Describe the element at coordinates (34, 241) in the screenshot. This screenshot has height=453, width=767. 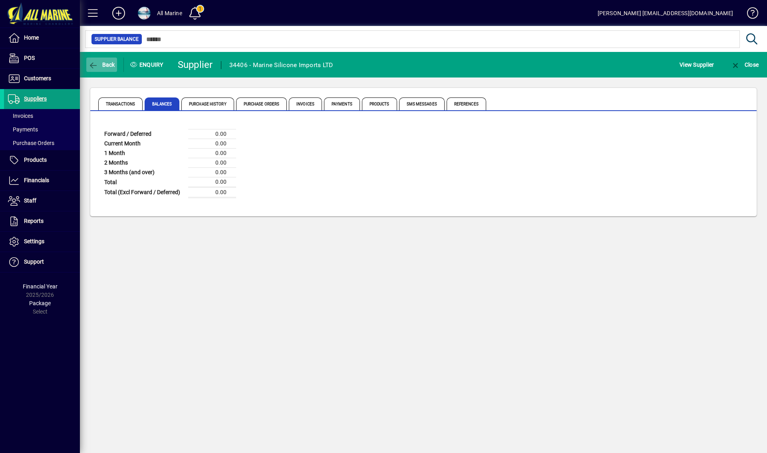
I see `span: Settings` at that location.